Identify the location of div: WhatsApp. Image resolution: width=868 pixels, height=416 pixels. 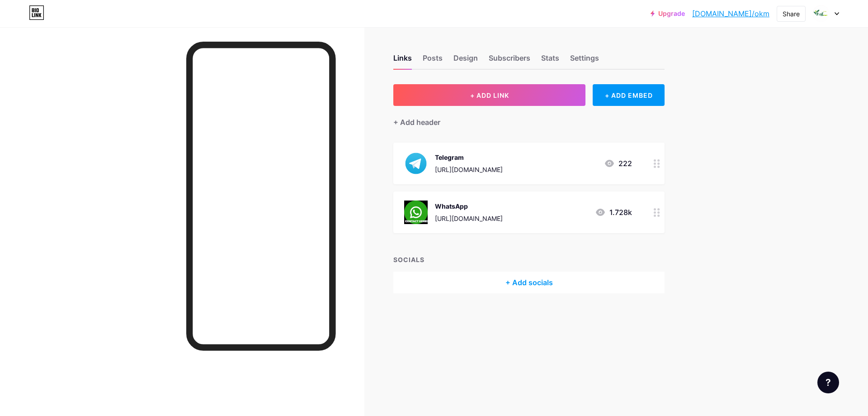
(469, 206).